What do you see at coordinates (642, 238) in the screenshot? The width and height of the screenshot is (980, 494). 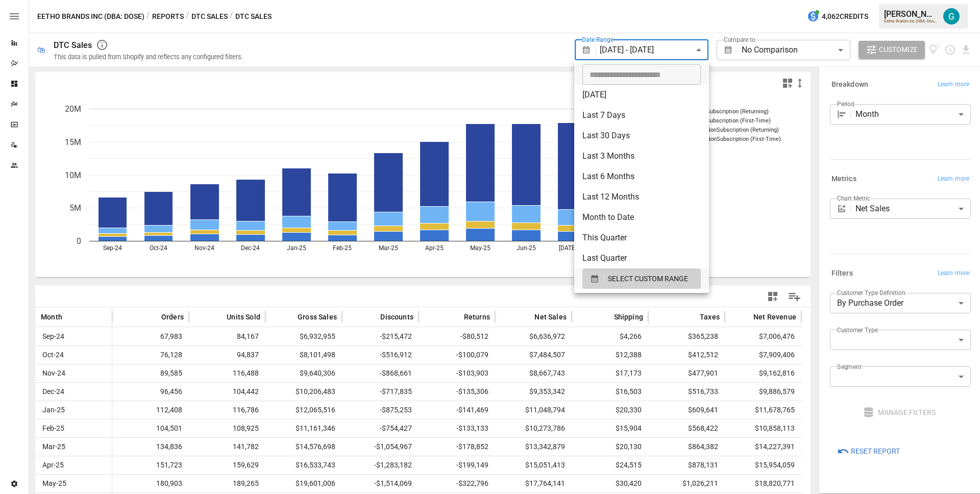 I see `li: This Quarter` at bounding box center [642, 238].